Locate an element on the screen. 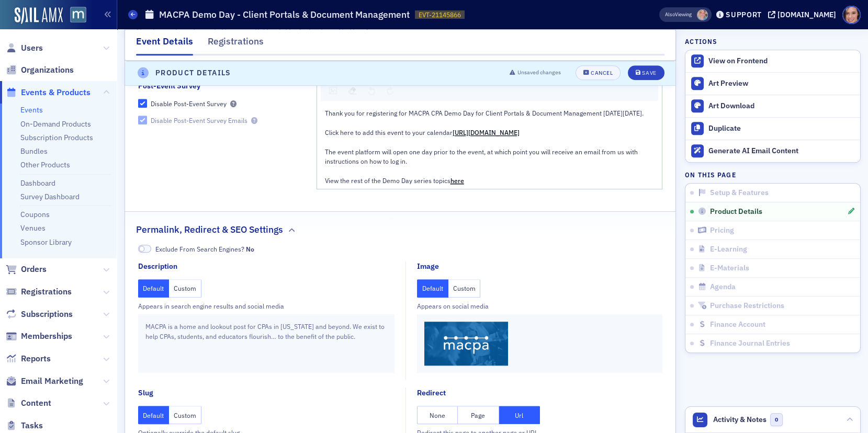 This screenshot has height=433, width=868. button: None is located at coordinates (437, 415).